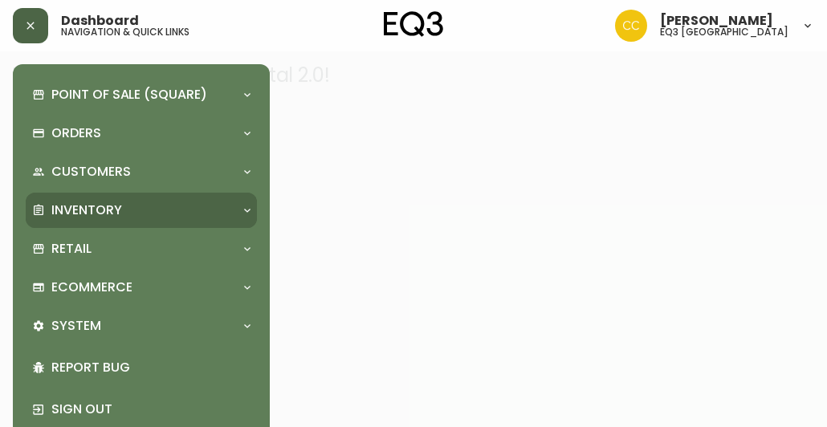  I want to click on div: Point of Sale (Square), so click(141, 95).